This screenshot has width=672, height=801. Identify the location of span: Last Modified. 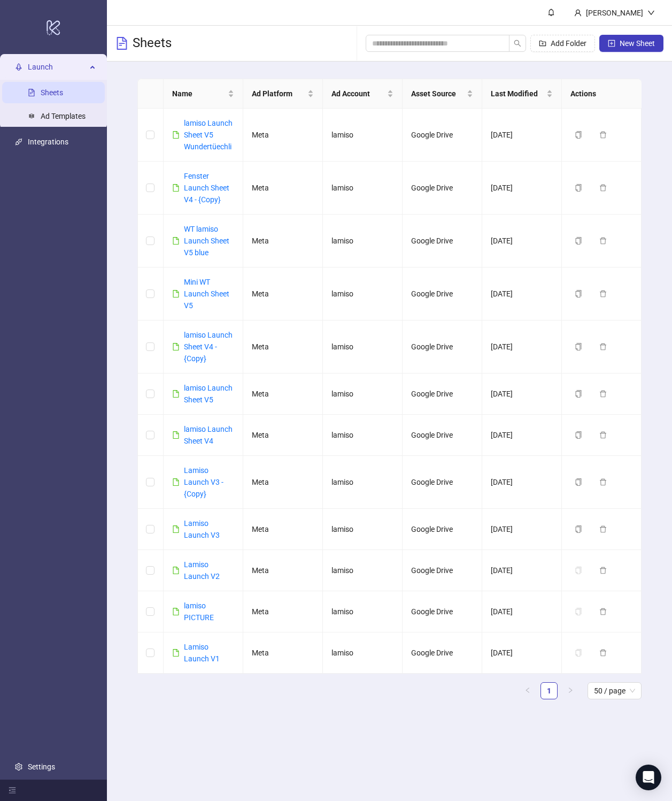
(517, 93).